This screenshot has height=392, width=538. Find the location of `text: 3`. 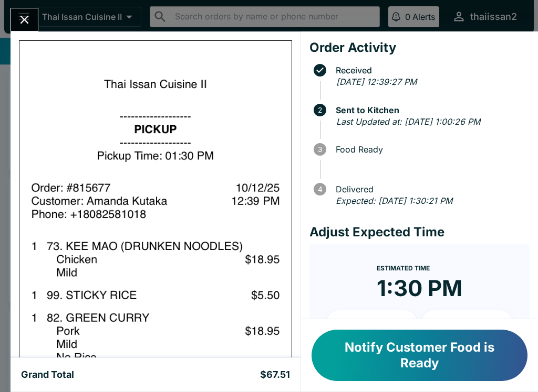

text: 3 is located at coordinates (319, 149).